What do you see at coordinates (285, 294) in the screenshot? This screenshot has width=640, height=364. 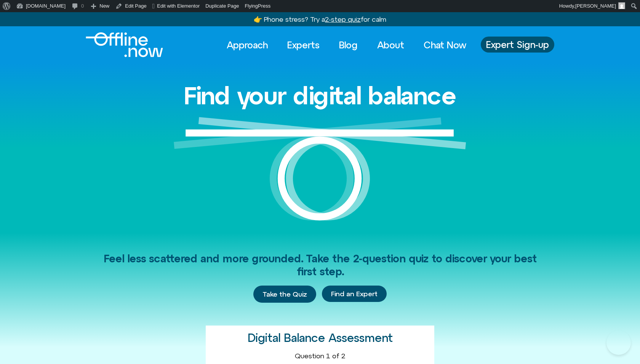 I see `span: Take the Quiz` at bounding box center [285, 294].